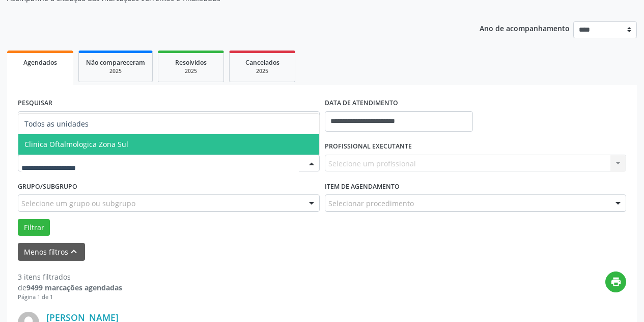  What do you see at coordinates (70, 287) in the screenshot?
I see `div: de` at bounding box center [70, 287].